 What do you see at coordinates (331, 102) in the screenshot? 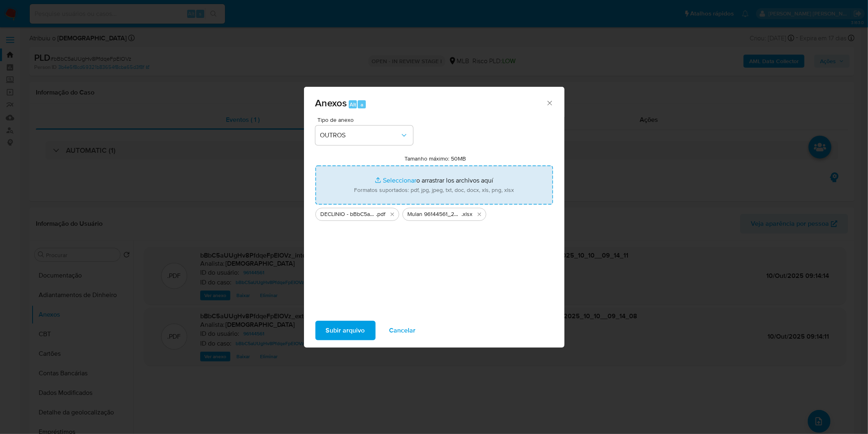
I see `span: Anexos` at bounding box center [331, 102].